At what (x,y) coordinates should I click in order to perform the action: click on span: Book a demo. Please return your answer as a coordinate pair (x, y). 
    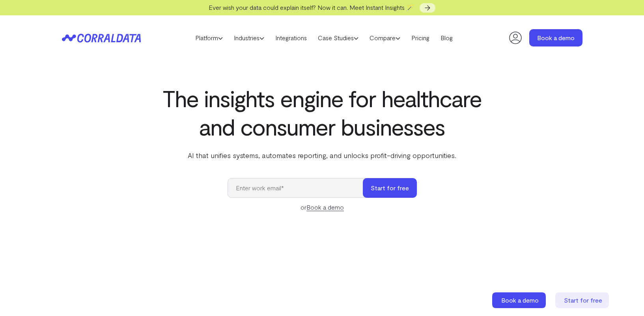
    Looking at the image, I should click on (520, 300).